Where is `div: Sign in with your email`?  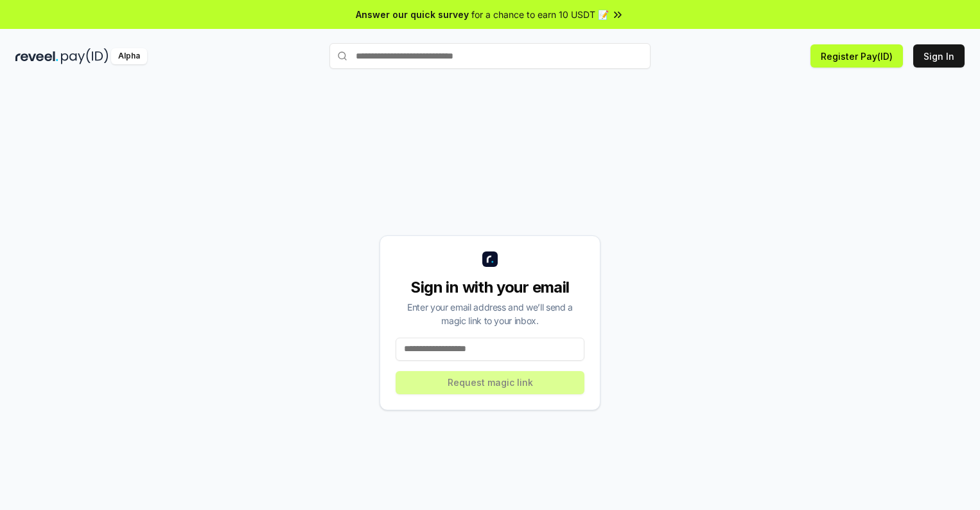 div: Sign in with your email is located at coordinates (490, 287).